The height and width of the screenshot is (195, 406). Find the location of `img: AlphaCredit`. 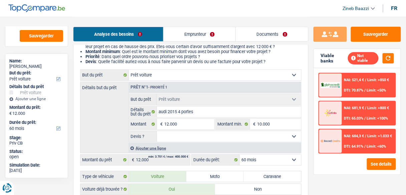

img: AlphaCredit is located at coordinates (331, 85).